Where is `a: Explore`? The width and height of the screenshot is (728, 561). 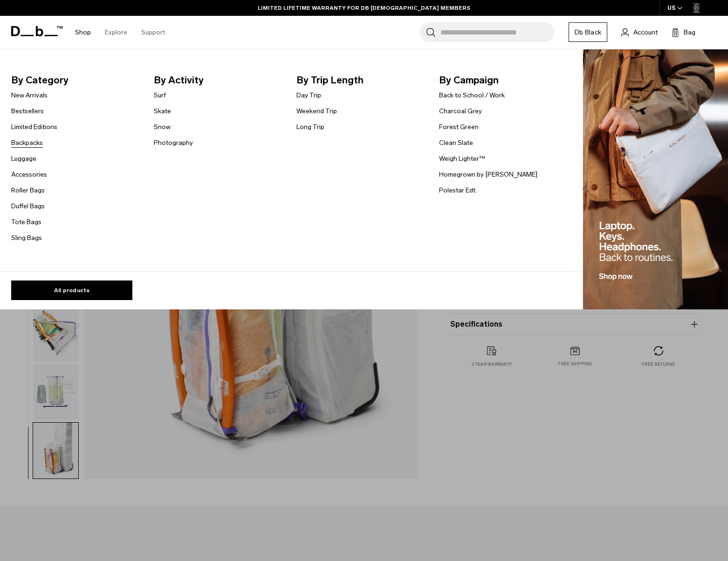
a: Explore is located at coordinates (116, 32).